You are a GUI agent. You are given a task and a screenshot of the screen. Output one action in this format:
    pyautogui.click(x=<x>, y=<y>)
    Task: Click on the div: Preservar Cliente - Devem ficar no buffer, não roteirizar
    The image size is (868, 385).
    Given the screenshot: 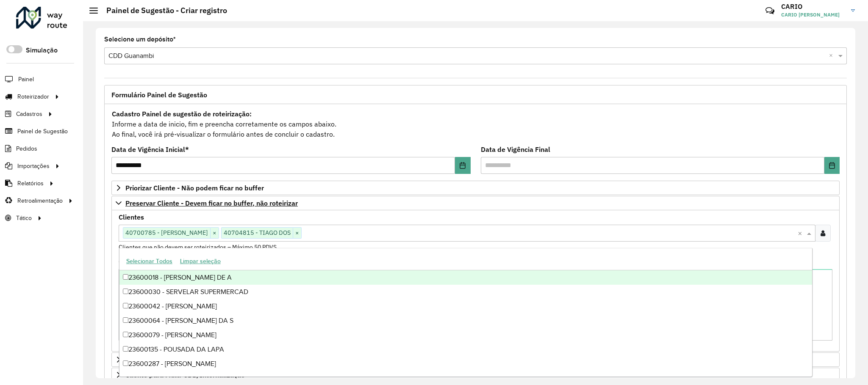 What is the action you would take?
    pyautogui.click(x=475, y=281)
    